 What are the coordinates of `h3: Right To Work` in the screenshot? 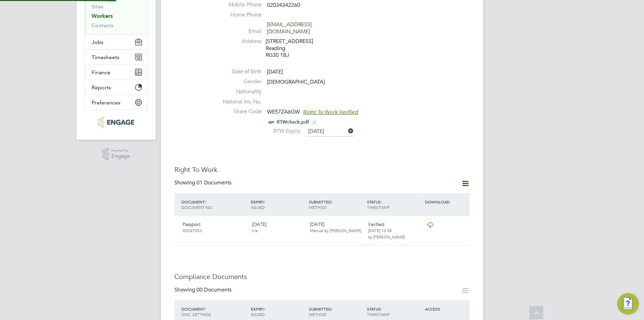 It's located at (322, 169).